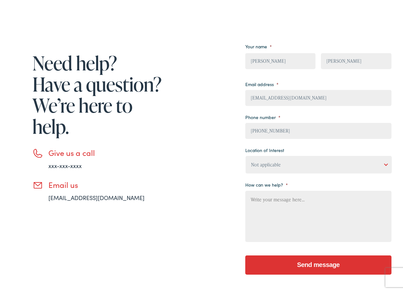  What do you see at coordinates (356, 60) in the screenshot?
I see `input: Last name` at bounding box center [356, 60].